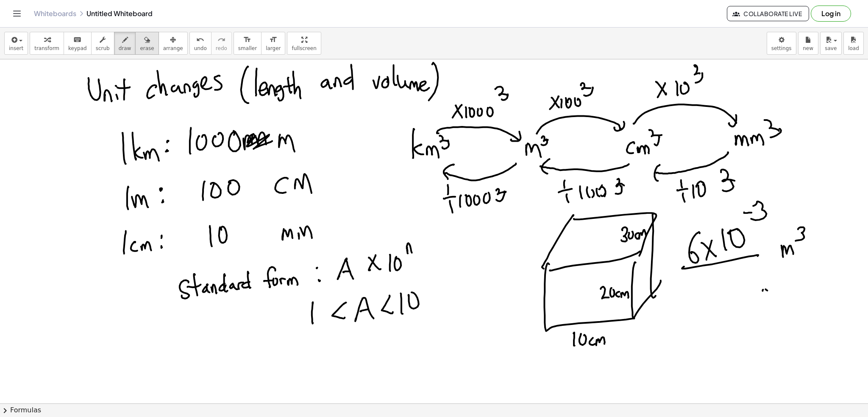 This screenshot has height=417, width=868. What do you see at coordinates (125, 48) in the screenshot?
I see `span: draw` at bounding box center [125, 48].